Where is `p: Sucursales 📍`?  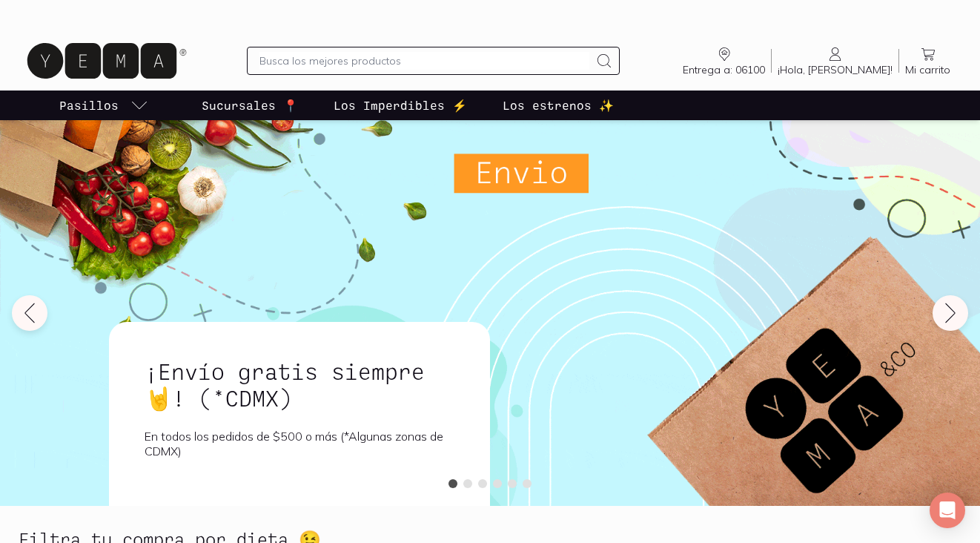 p: Sucursales 📍 is located at coordinates (250, 105).